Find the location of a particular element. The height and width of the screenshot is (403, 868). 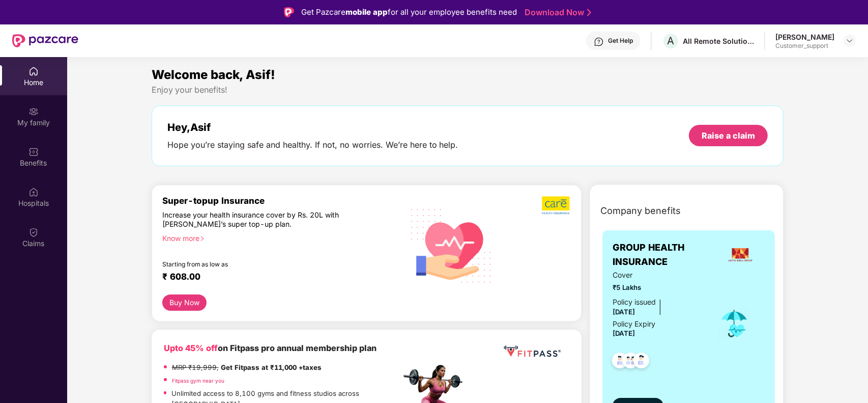

img: svg+xml;base64,PHN2ZyBpZD0iRHJvcGRvd24tMzJ4MzIiIHhtbG5zPSJodHRwOi8vd3d3LnczLm9yZy8yMDAwL3N2ZyIgd2... is located at coordinates (850, 41).